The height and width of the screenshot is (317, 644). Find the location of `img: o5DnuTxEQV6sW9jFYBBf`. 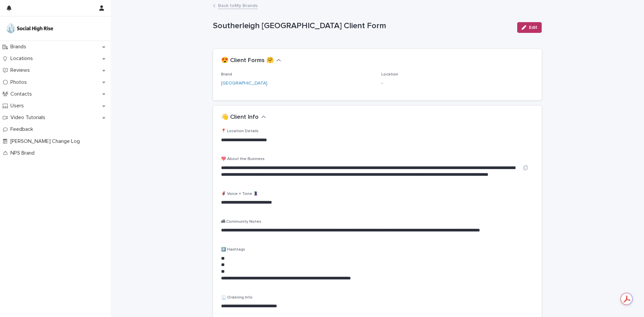

img: o5DnuTxEQV6sW9jFYBBf is located at coordinates (30, 29).